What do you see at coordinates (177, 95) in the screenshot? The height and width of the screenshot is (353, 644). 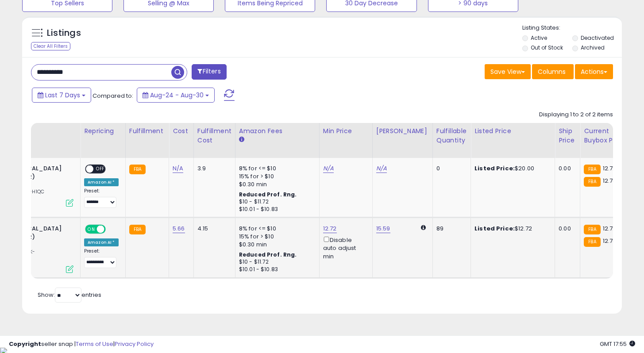 I see `span: Aug-24 - Aug-30` at bounding box center [177, 95].